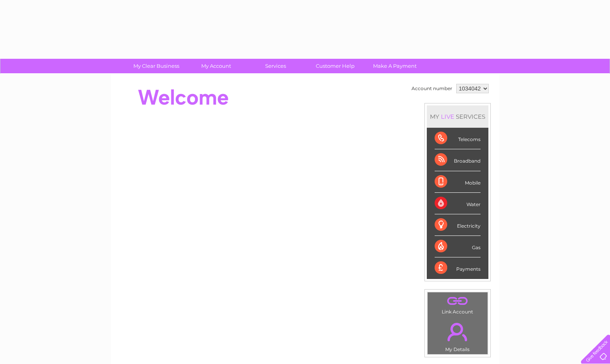 This screenshot has width=610, height=364. Describe the element at coordinates (457, 268) in the screenshot. I see `div: Payments` at that location.